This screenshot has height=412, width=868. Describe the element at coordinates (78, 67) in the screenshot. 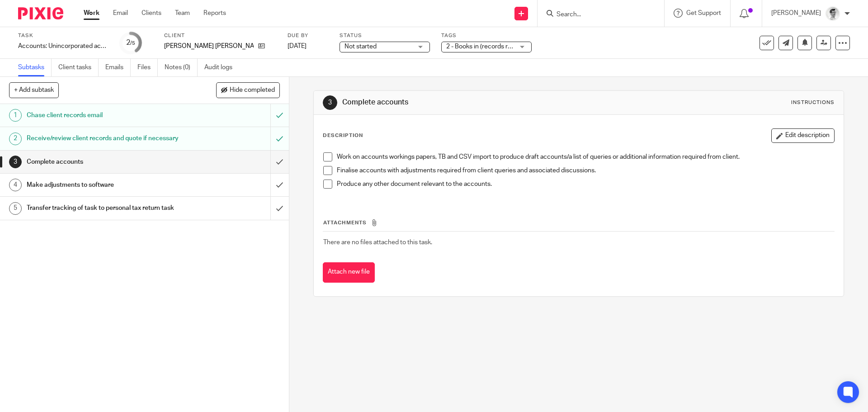

I see `a: Client tasks` at that location.